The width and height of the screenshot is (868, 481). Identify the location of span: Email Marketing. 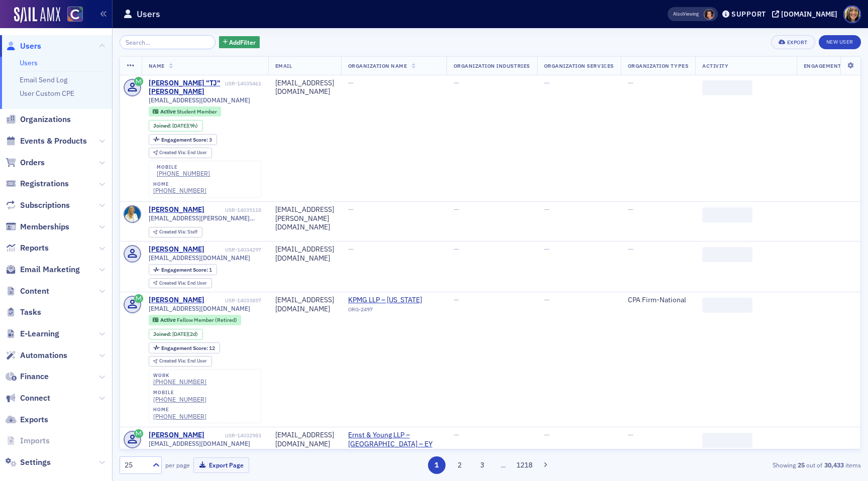
(50, 270).